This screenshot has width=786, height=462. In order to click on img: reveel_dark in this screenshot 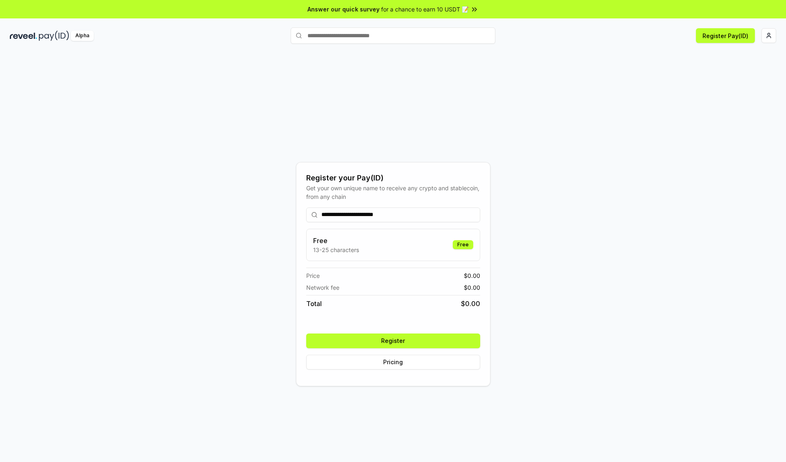, I will do `click(23, 36)`.